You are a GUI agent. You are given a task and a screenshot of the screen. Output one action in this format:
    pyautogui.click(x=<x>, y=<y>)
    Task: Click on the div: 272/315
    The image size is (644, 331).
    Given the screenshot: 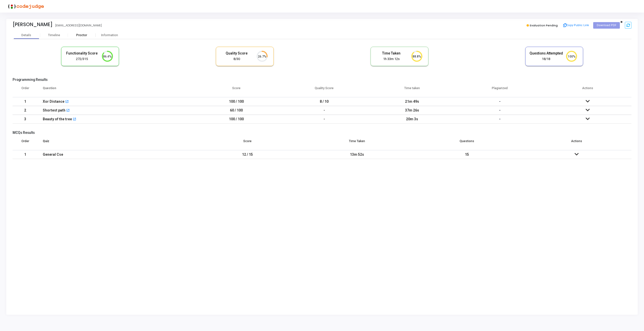 What is the action you would take?
    pyautogui.click(x=82, y=59)
    